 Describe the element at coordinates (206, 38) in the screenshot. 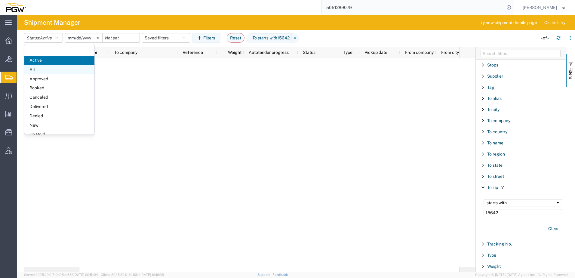

I see `button: Filters` at that location.